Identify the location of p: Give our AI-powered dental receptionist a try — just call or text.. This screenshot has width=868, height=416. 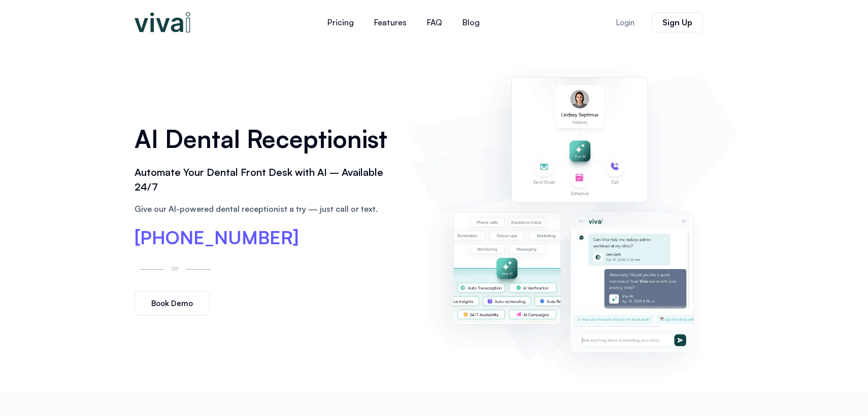
(265, 209).